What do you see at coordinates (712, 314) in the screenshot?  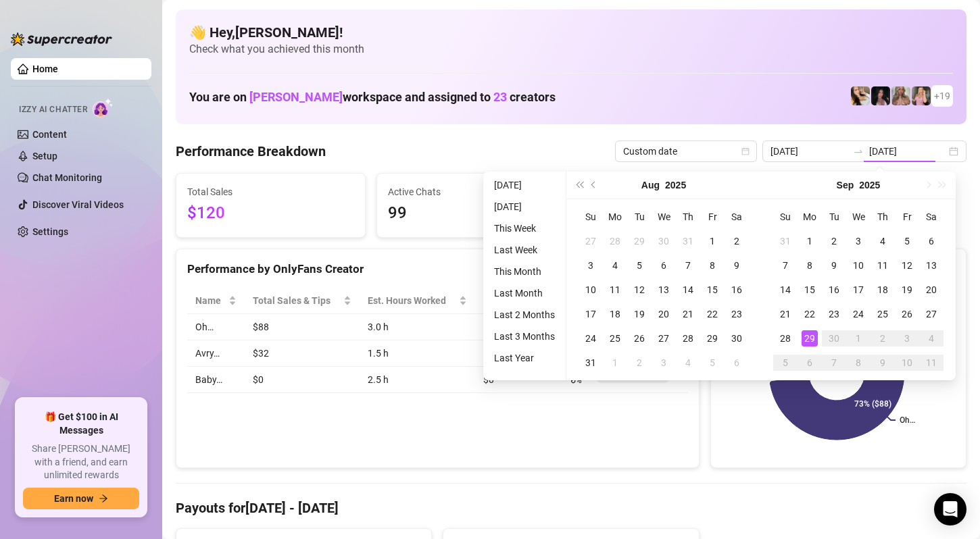 I see `td: 2025-08-22` at bounding box center [712, 314].